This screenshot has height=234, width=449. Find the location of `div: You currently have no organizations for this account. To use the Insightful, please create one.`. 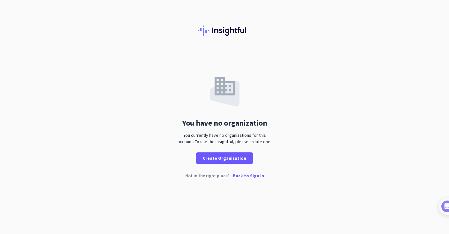

div: You currently have no organizations for this account. To use the Insightful, please create one. is located at coordinates (225, 139).